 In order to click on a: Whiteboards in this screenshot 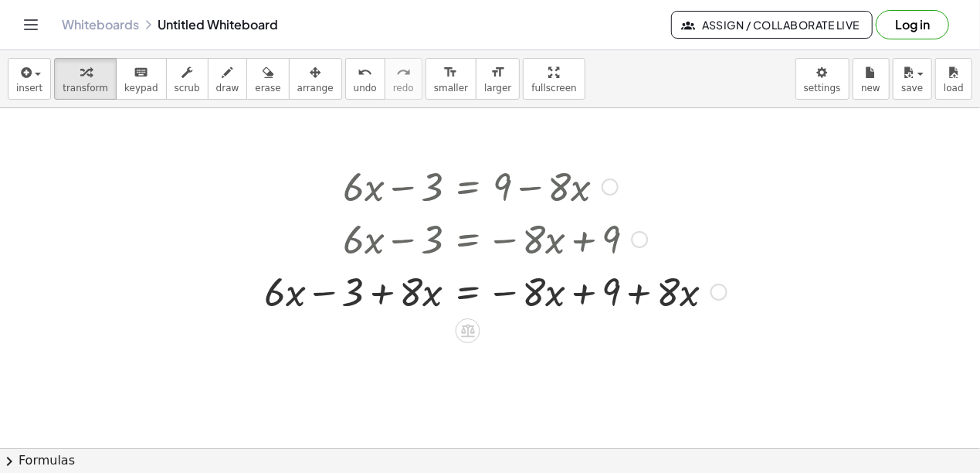, I will do `click(100, 25)`.